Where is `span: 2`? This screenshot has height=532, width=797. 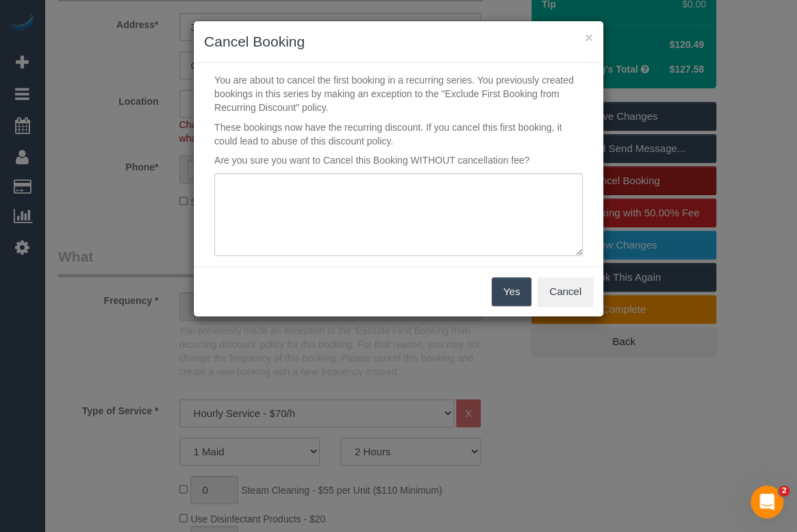
span: 2 is located at coordinates (784, 491).